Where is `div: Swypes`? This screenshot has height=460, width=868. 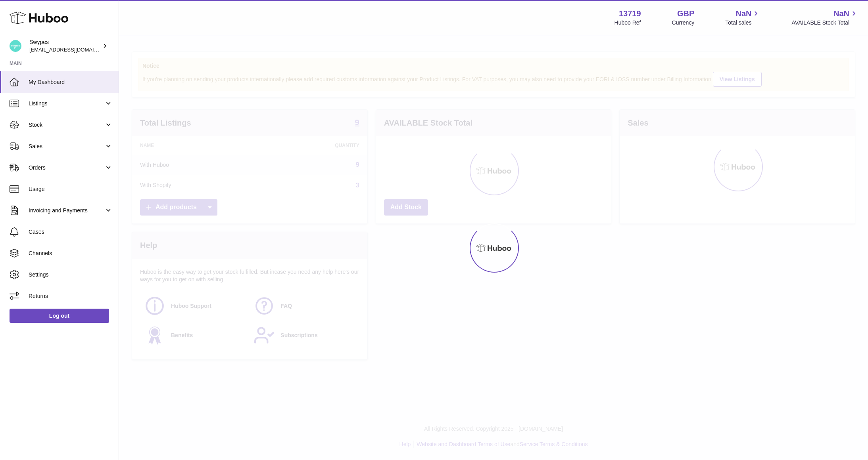
div: Swypes is located at coordinates (65, 46).